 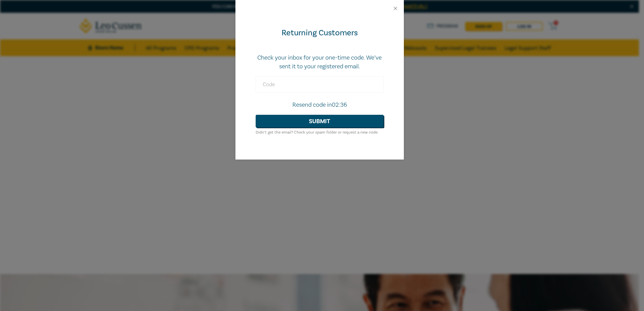 What do you see at coordinates (319, 84) in the screenshot?
I see `input: Code` at bounding box center [319, 84].